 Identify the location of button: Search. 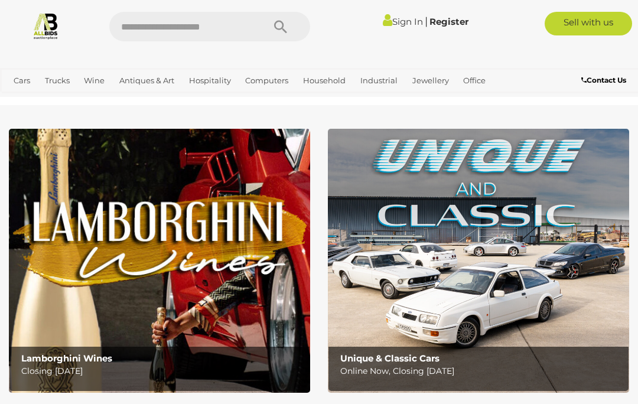
(281, 27).